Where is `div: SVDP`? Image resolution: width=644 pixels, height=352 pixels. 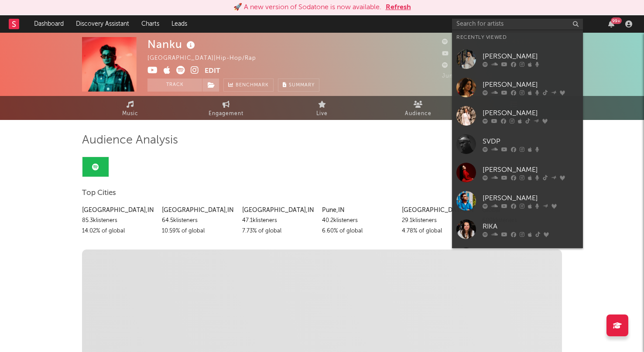 div: SVDP is located at coordinates (531, 141).